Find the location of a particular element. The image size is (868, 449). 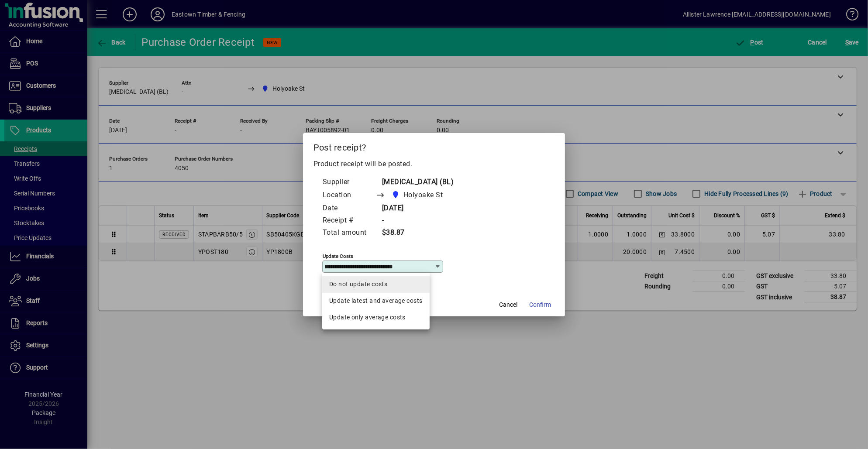

div: Do not update costs is located at coordinates (376, 284).